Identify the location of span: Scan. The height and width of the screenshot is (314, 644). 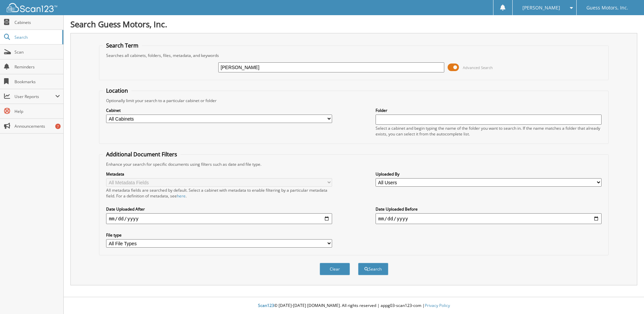
(37, 52).